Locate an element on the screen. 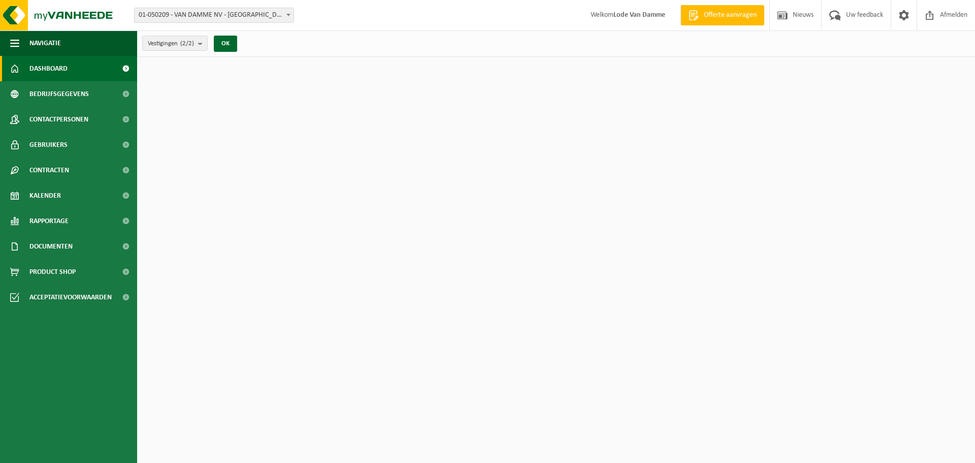 The height and width of the screenshot is (463, 975). span: Contactpersonen is located at coordinates (59, 119).